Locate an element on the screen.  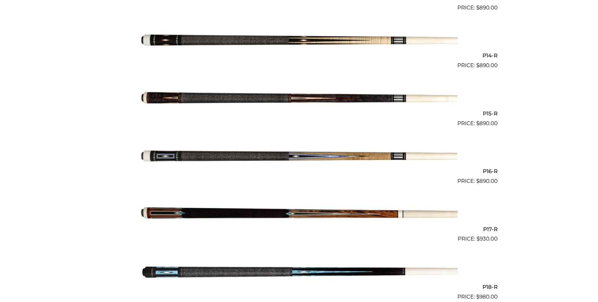
a: P14-R $890.00 is located at coordinates (299, 42).